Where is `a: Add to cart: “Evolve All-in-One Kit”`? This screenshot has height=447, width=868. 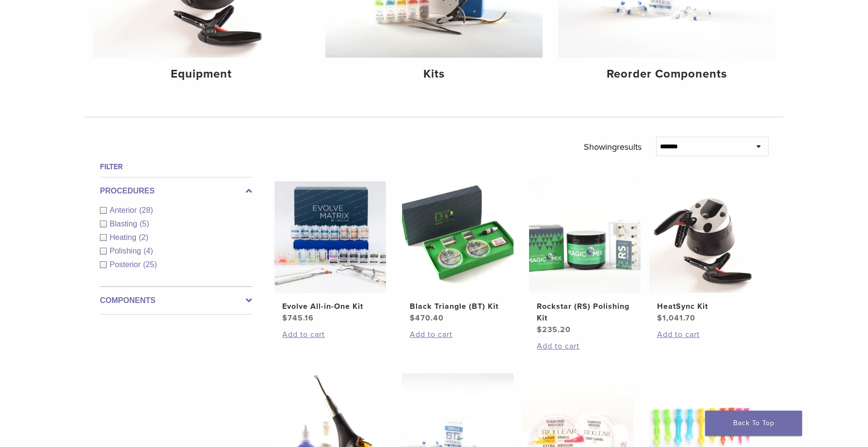 a: Add to cart: “Evolve All-in-One Kit” is located at coordinates (330, 335).